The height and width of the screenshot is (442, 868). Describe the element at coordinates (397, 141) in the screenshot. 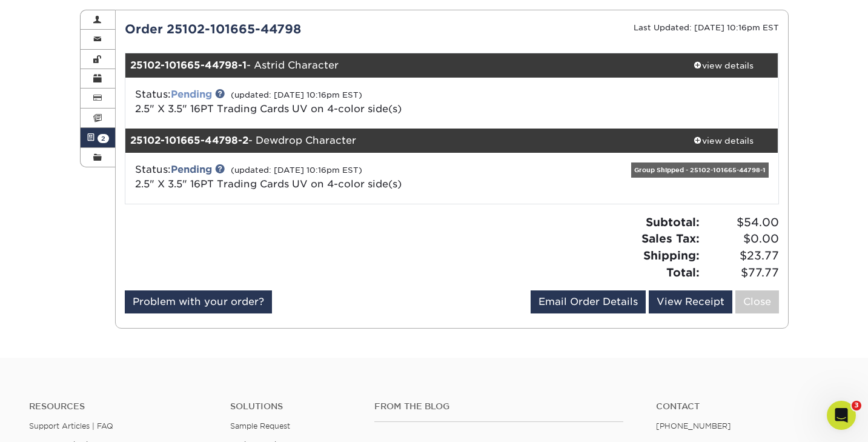

I see `div: - Dewdrop Character` at that location.